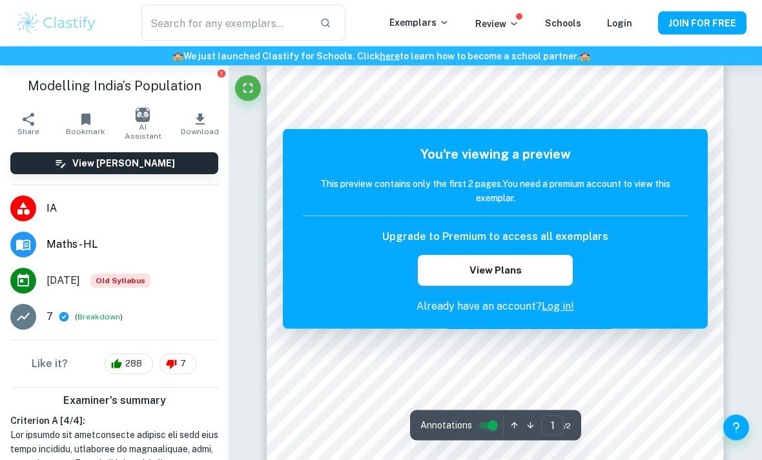 The image size is (762, 460). Describe the element at coordinates (495, 307) in the screenshot. I see `p: Already have an account?` at that location.